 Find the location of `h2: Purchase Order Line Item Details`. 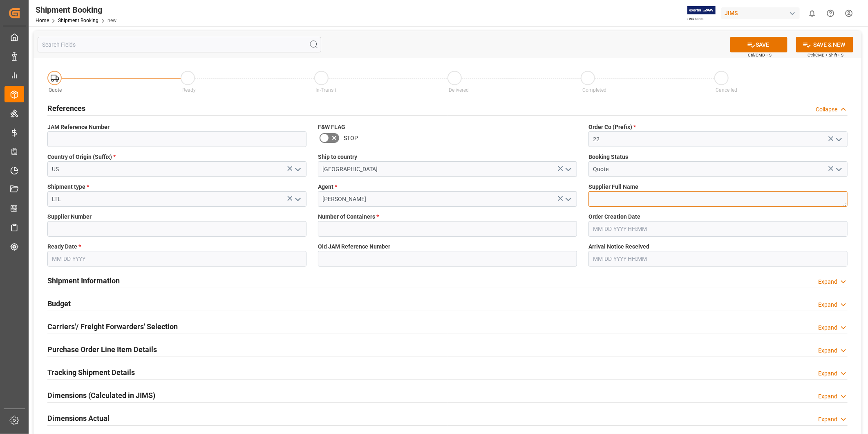

h2: Purchase Order Line Item Details is located at coordinates (102, 349).